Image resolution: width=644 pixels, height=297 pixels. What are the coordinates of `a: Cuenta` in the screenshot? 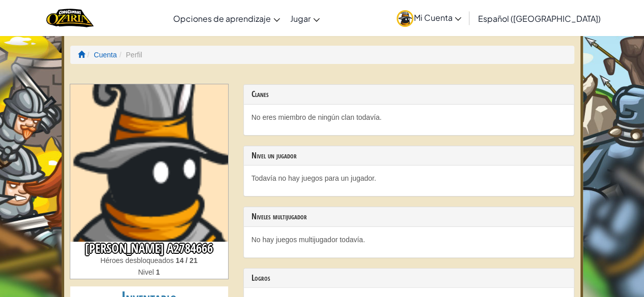 It's located at (105, 55).